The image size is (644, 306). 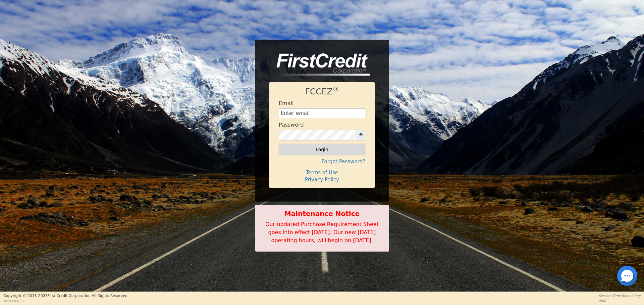 What do you see at coordinates (619, 295) in the screenshot?
I see `p: Session Time Remaining:` at bounding box center [619, 295].